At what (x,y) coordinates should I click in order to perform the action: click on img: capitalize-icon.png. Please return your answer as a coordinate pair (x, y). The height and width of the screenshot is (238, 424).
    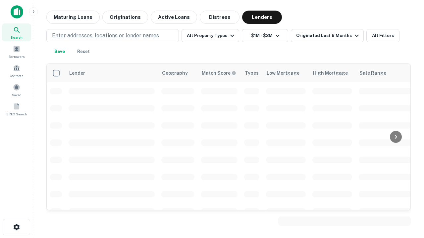
    Looking at the image, I should click on (17, 12).